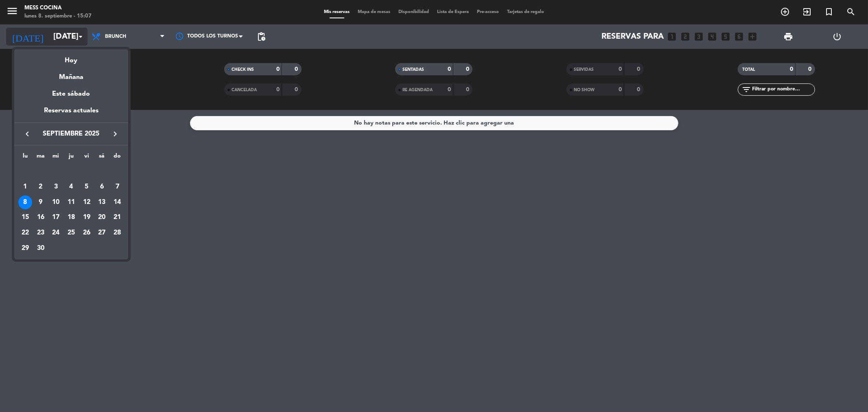 The height and width of the screenshot is (412, 868). What do you see at coordinates (41, 203) in the screenshot?
I see `div: 9` at bounding box center [41, 203].